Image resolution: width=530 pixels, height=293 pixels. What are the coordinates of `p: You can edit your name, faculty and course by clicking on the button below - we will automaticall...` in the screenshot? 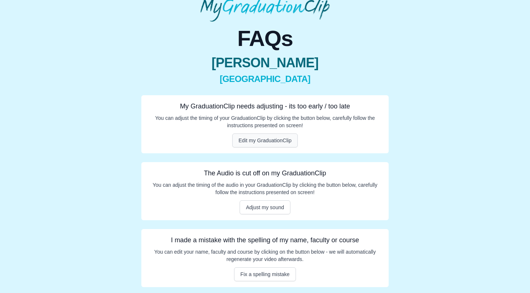 It's located at (265, 256).